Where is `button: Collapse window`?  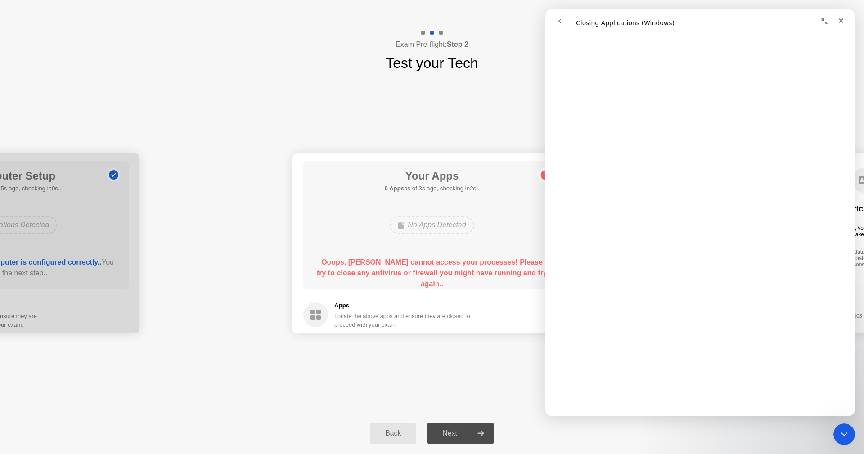 button: Collapse window is located at coordinates (279, 12).